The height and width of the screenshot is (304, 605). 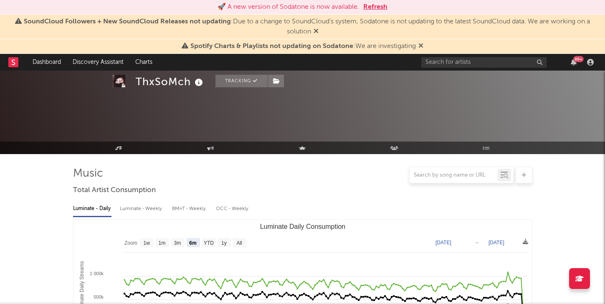 What do you see at coordinates (177, 243) in the screenshot?
I see `text: 3m` at bounding box center [177, 243].